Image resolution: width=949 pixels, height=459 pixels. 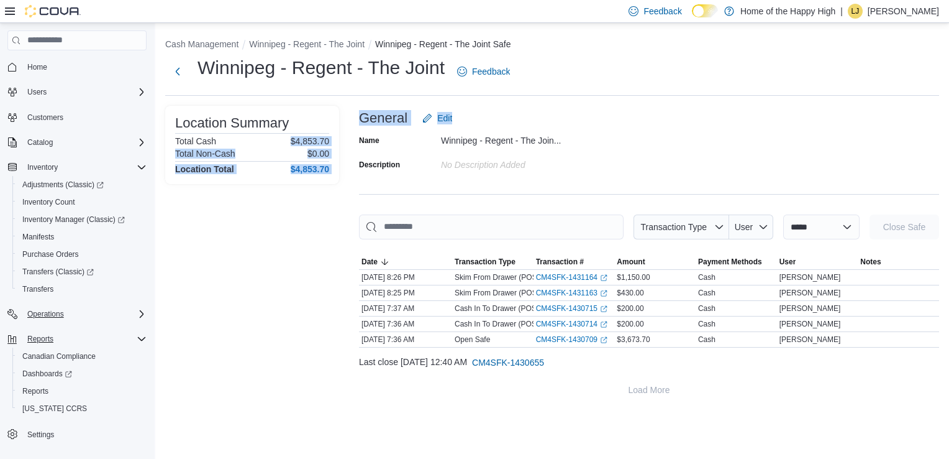 I want to click on button: Transaction #, so click(x=574, y=262).